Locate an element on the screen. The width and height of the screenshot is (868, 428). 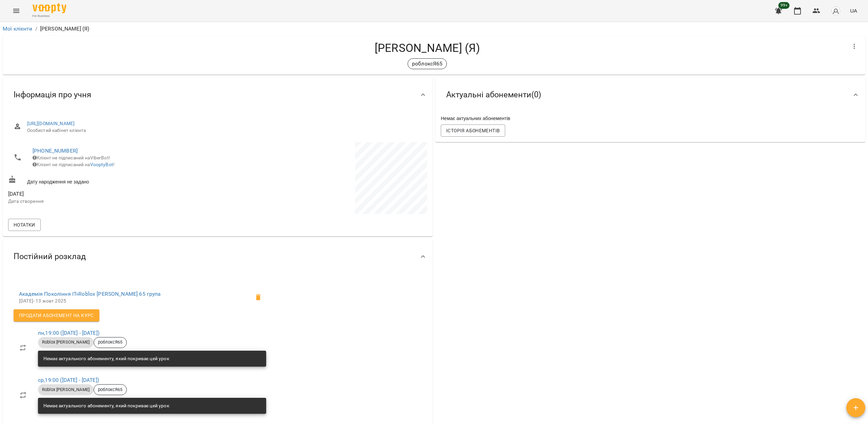
span: Особистий кабінет клієнта is located at coordinates (225, 130).